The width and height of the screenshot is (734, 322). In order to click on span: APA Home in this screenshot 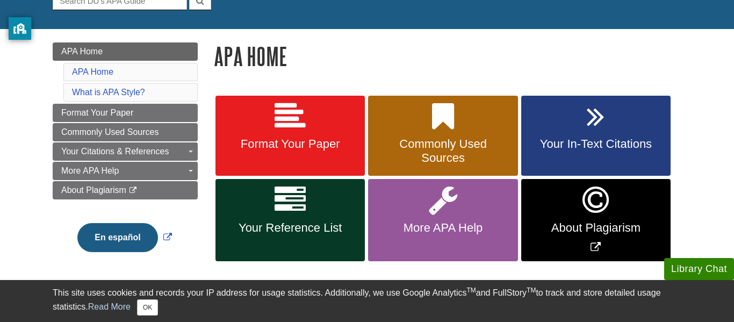, I will do `click(82, 51)`.